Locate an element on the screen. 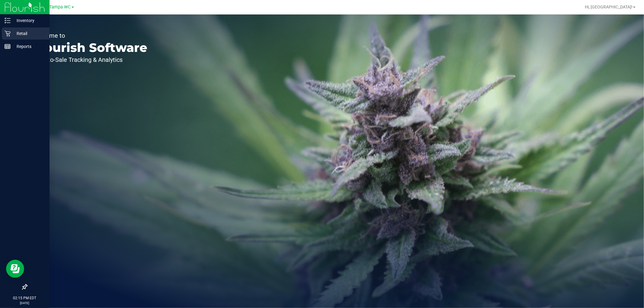 Image resolution: width=644 pixels, height=308 pixels. span: Tampa WC is located at coordinates (60, 7).